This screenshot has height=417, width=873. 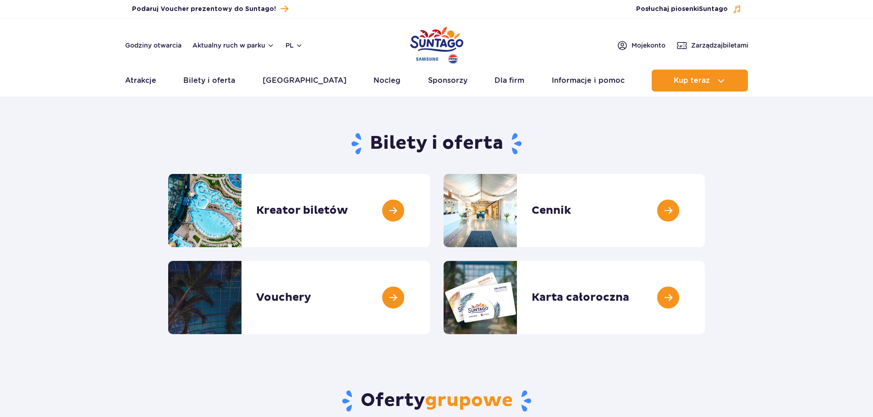 I want to click on a: Park of Poland, so click(x=437, y=44).